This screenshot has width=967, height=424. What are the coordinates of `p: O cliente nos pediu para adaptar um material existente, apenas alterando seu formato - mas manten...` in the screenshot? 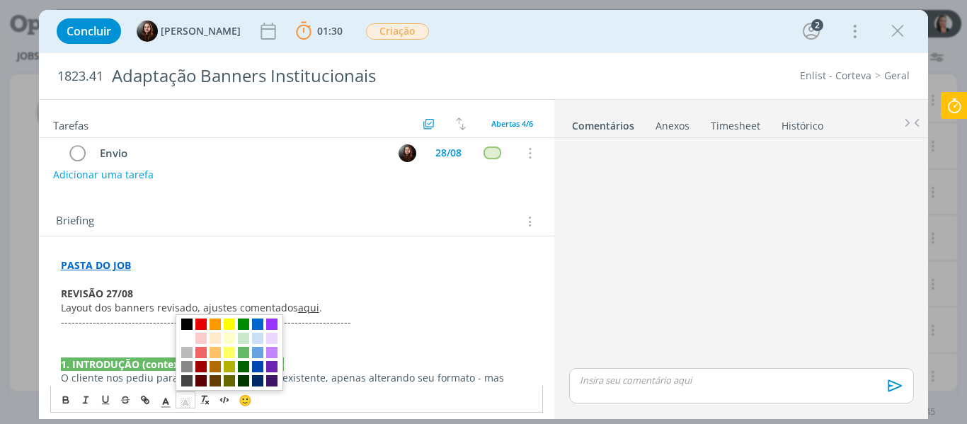 It's located at (297, 385).